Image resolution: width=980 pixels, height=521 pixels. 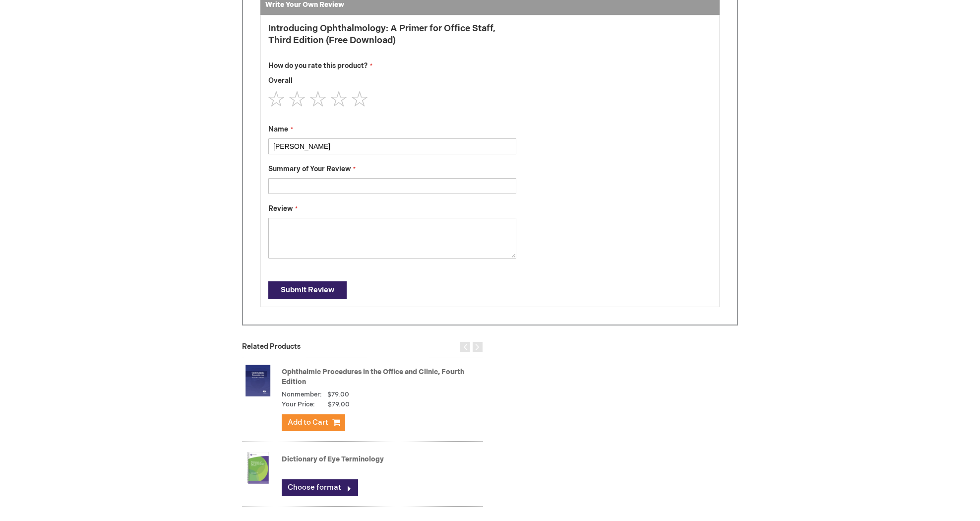 What do you see at coordinates (313, 423) in the screenshot?
I see `button: Add to Cart` at bounding box center [313, 423].